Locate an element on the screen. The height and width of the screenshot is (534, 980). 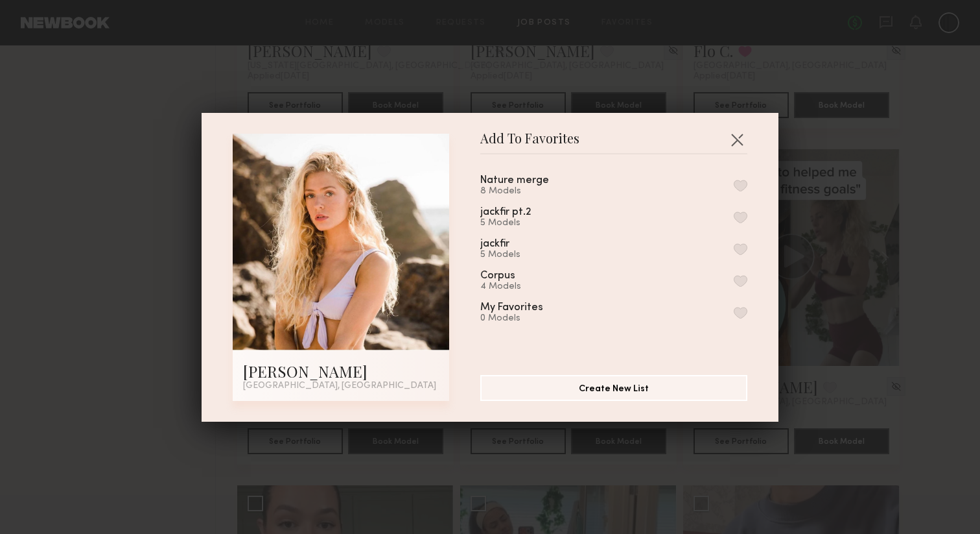
div: 4 Models is located at coordinates (513, 287).